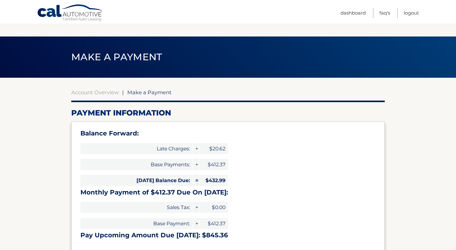 Image resolution: width=456 pixels, height=250 pixels. Describe the element at coordinates (412, 13) in the screenshot. I see `a: Logout` at that location.